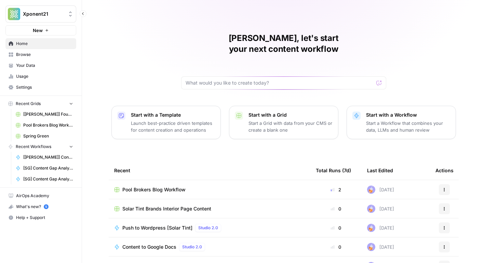 Image resolution: width=485 pixels, height=263 pixels. I want to click on p: Start with a Workflow, so click(408, 115).